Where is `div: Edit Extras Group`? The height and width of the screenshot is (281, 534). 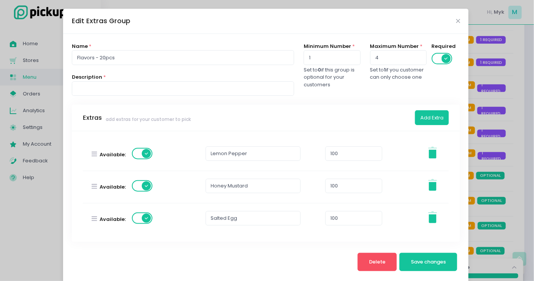
div: Edit Extras Group is located at coordinates (101, 21).